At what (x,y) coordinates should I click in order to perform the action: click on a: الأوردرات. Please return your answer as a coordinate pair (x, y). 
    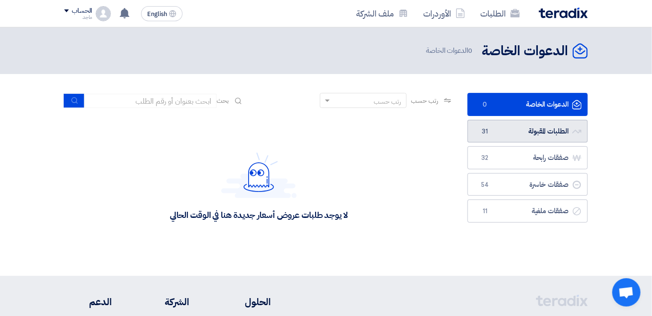
    Looking at the image, I should click on (444, 13).